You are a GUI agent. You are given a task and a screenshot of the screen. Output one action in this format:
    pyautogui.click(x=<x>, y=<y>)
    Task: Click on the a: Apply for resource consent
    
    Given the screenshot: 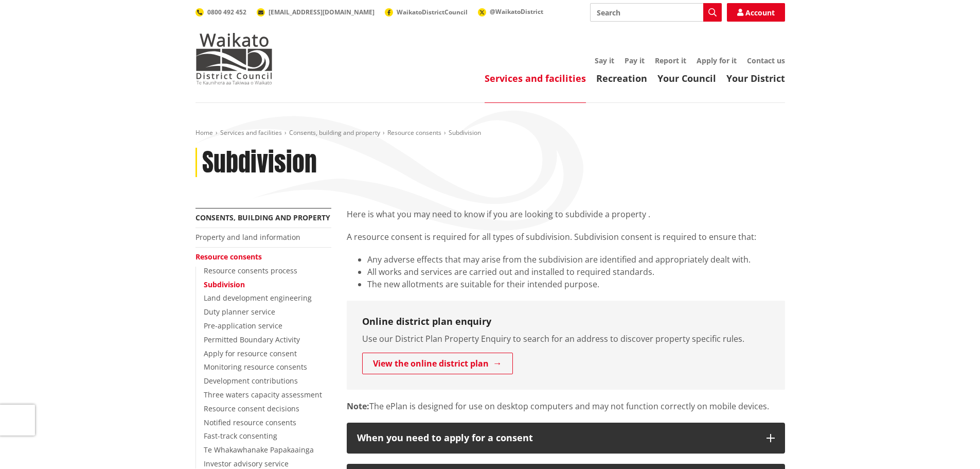 What is the action you would take?
    pyautogui.click(x=250, y=354)
    